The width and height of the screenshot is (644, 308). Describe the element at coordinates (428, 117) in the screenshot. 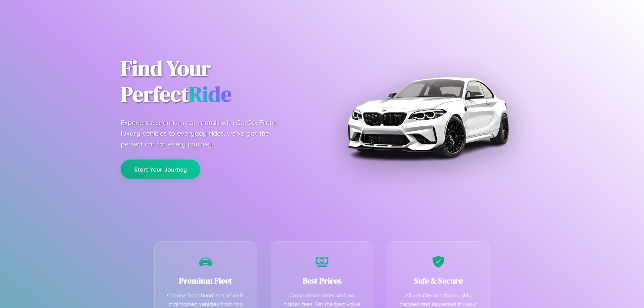

I see `img: Premium BMW car rental vehicle` at that location.